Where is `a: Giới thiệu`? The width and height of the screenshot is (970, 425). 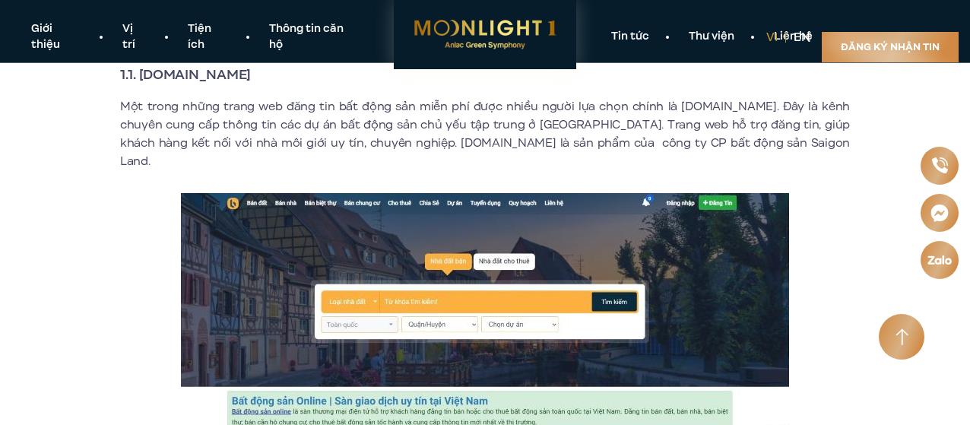 a: Giới thiệu is located at coordinates (57, 37).